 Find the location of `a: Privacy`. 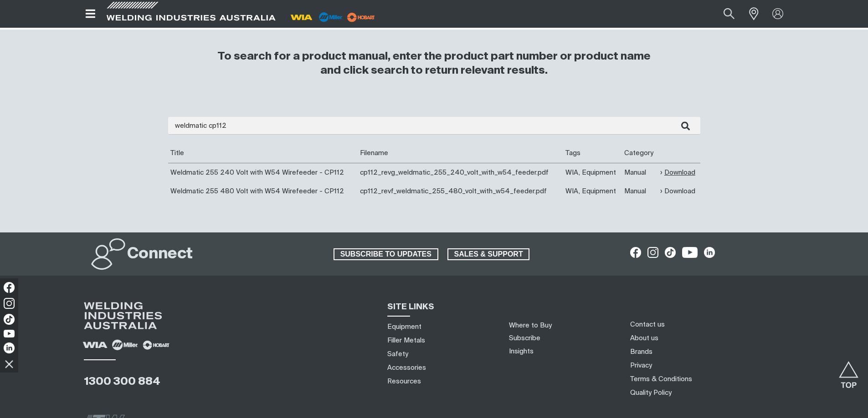

a: Privacy is located at coordinates (641, 365).